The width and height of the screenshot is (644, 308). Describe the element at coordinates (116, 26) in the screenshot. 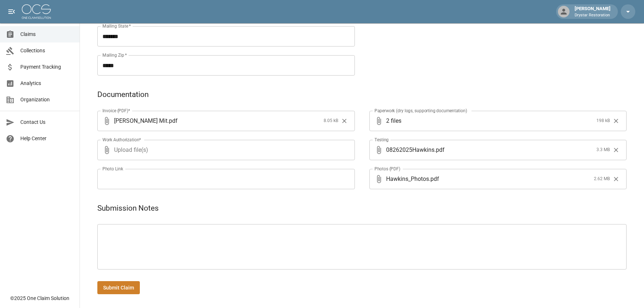

I see `label: Mailing State` at that location.